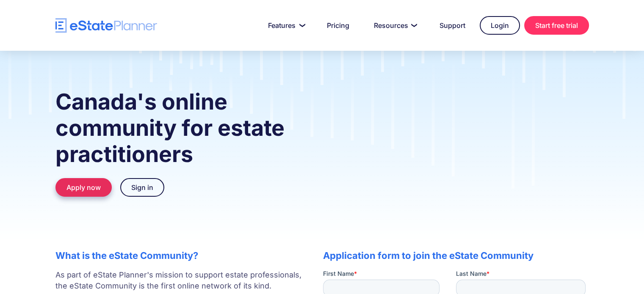 Image resolution: width=644 pixels, height=294 pixels. Describe the element at coordinates (142, 188) in the screenshot. I see `a: Sign in` at that location.